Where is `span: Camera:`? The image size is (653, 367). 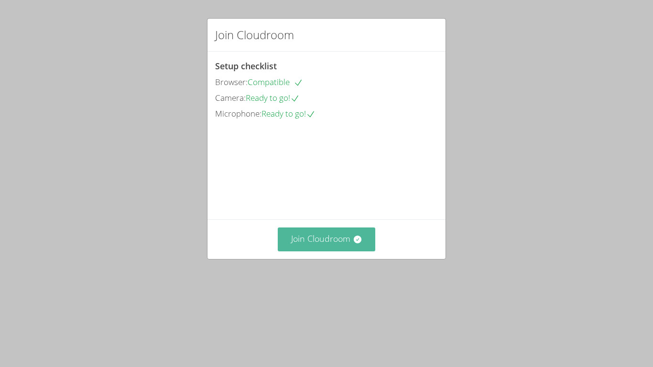
span: Camera: is located at coordinates (230, 97).